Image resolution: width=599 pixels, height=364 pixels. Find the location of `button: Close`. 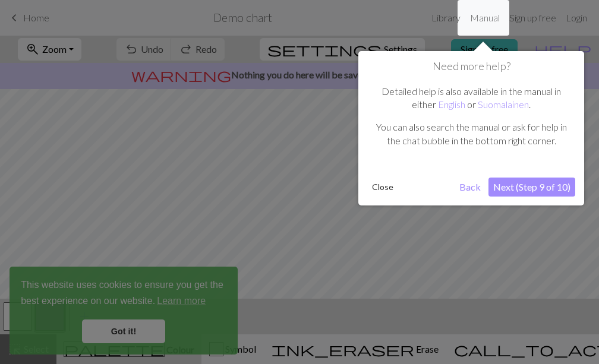

button: Close is located at coordinates (383, 187).